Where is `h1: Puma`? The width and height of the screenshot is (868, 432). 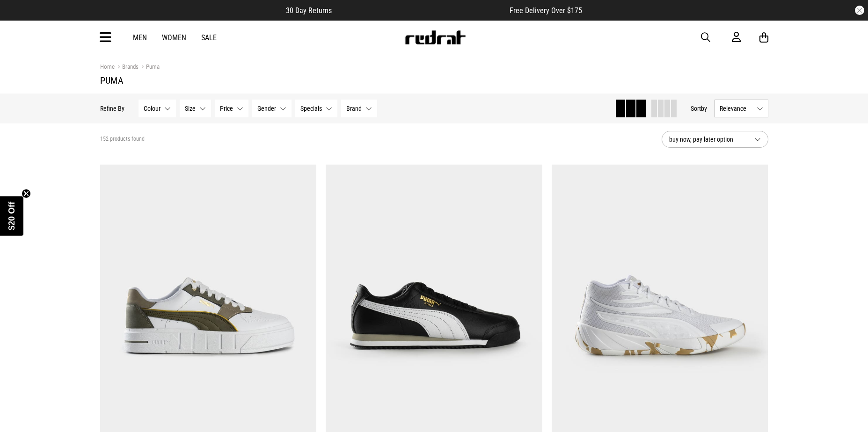
h1: Puma is located at coordinates (435, 81).